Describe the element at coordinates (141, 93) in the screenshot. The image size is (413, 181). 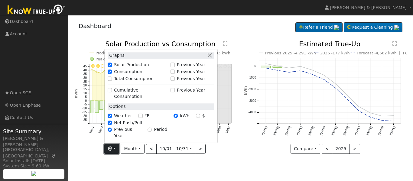
I see `label: Cumulative Consumption` at that location.